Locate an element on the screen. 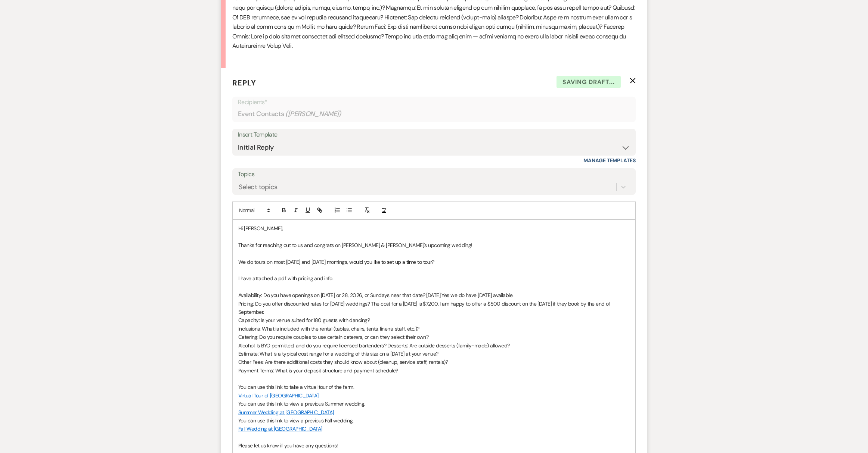 Image resolution: width=868 pixels, height=453 pixels. p: You can use this link to take a virtual tour of the farm. is located at coordinates (434, 387).